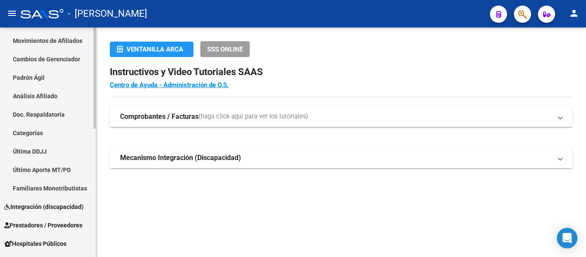 The width and height of the screenshot is (586, 257). I want to click on div: Open Intercom Messenger, so click(567, 238).